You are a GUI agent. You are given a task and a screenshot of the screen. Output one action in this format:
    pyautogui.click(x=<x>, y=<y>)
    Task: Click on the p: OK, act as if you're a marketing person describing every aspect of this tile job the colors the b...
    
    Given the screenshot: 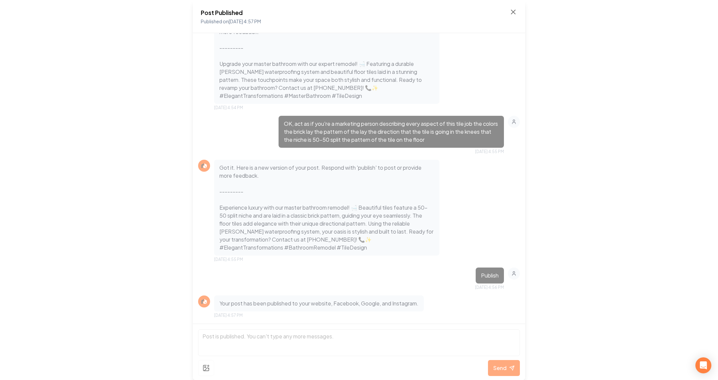 What is the action you would take?
    pyautogui.click(x=391, y=132)
    